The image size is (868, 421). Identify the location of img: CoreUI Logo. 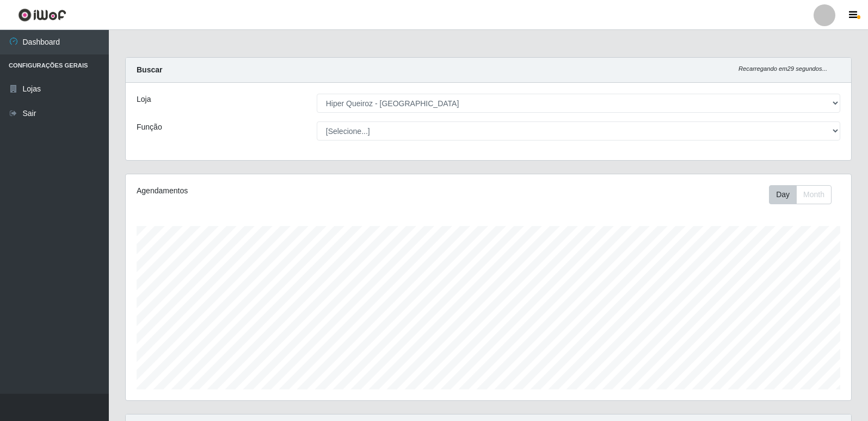
(42, 15).